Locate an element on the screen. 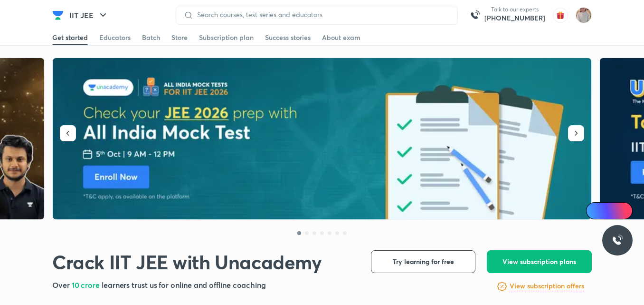  a: View subscription offers is located at coordinates (546, 286).